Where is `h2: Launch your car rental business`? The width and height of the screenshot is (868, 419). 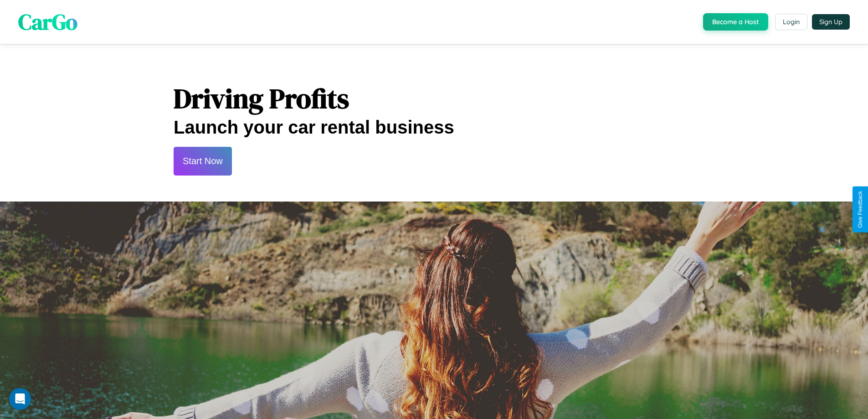
h2: Launch your car rental business is located at coordinates (434, 127).